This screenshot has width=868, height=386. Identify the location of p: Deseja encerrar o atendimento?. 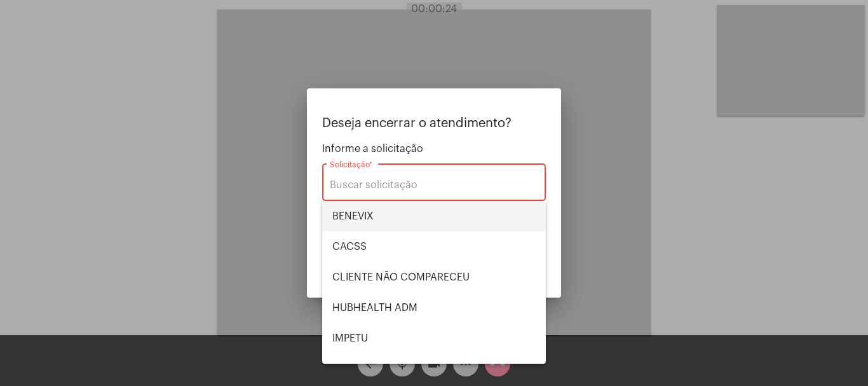
(434, 123).